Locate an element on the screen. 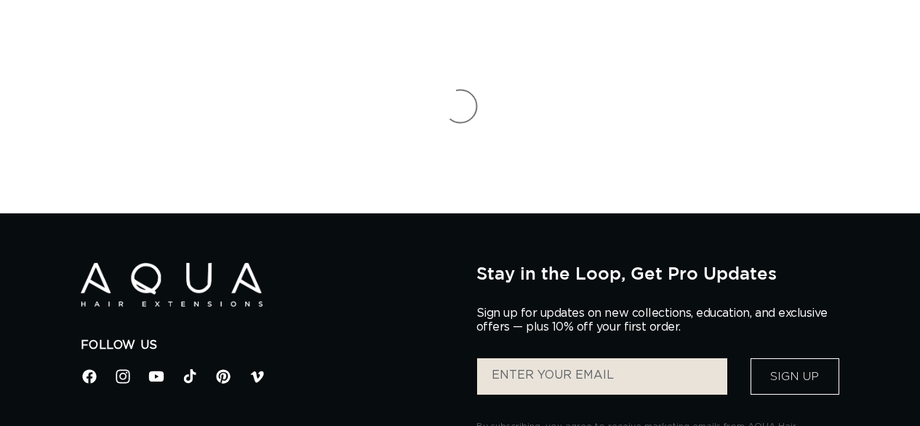 The width and height of the screenshot is (920, 426). button: Sign Up is located at coordinates (795, 376).